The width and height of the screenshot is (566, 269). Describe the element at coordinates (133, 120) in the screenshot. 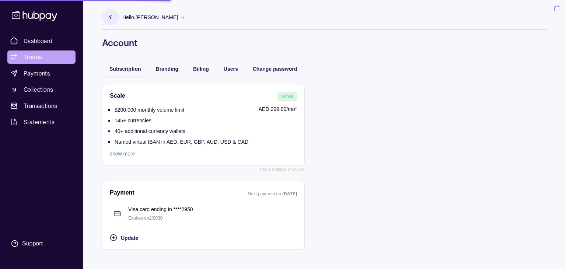

I see `p: 145+ currencies` at that location.